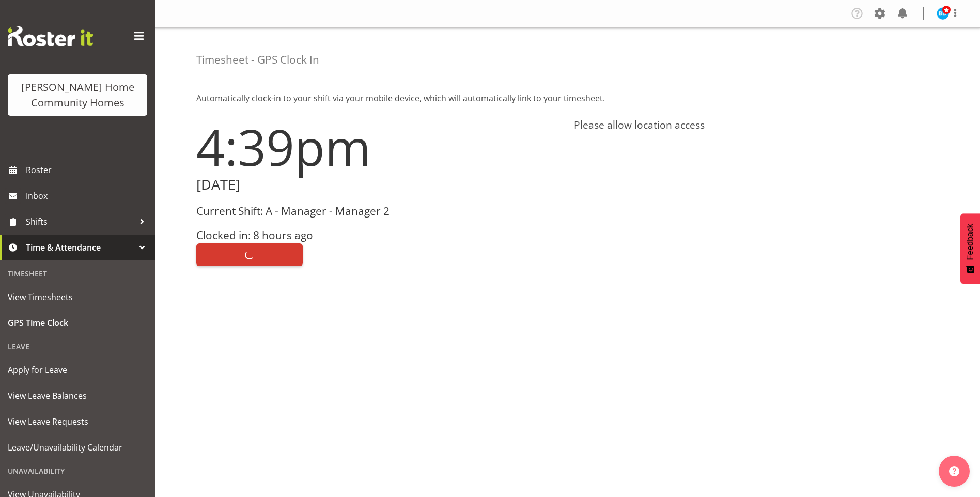 The image size is (980, 497). What do you see at coordinates (258, 59) in the screenshot?
I see `h4: Timesheet - GPS Clock In` at bounding box center [258, 59].